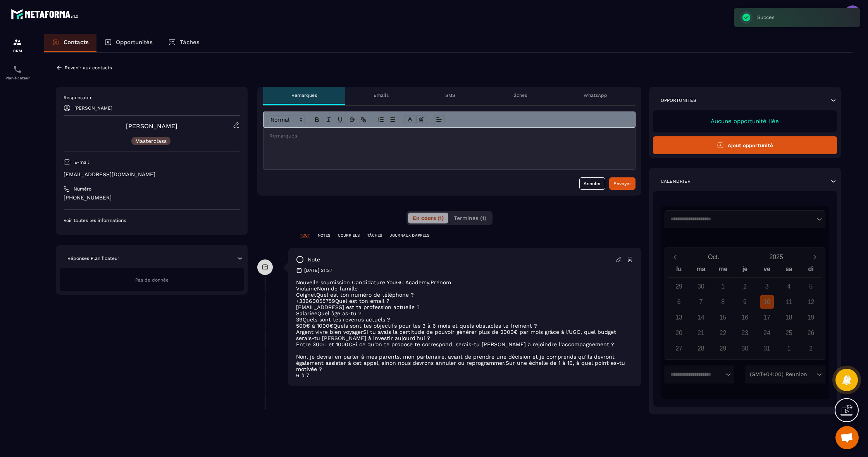  What do you see at coordinates (93, 258) in the screenshot?
I see `p: Réponses Planificateur` at bounding box center [93, 258].